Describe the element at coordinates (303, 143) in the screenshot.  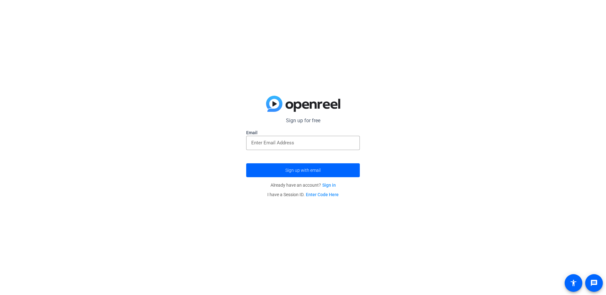
I see `input: Enter Email Address` at that location.